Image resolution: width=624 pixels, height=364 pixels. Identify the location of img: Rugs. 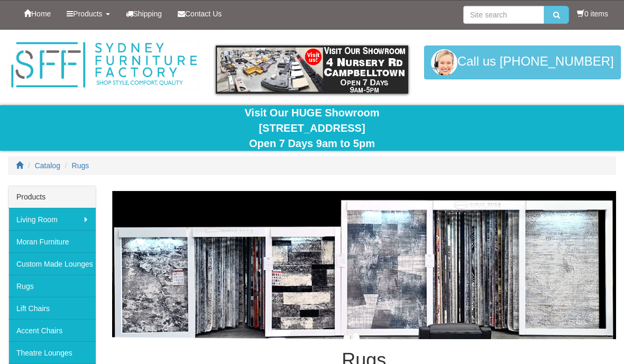
(364, 265).